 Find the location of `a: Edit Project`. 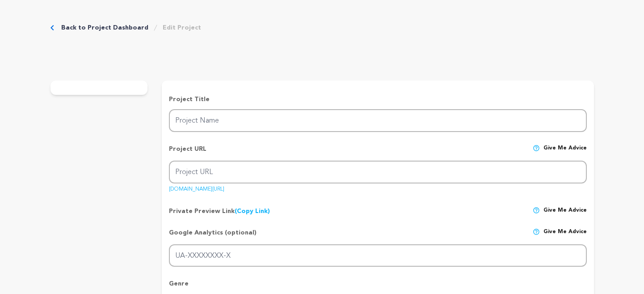

a: Edit Project is located at coordinates (182, 28).